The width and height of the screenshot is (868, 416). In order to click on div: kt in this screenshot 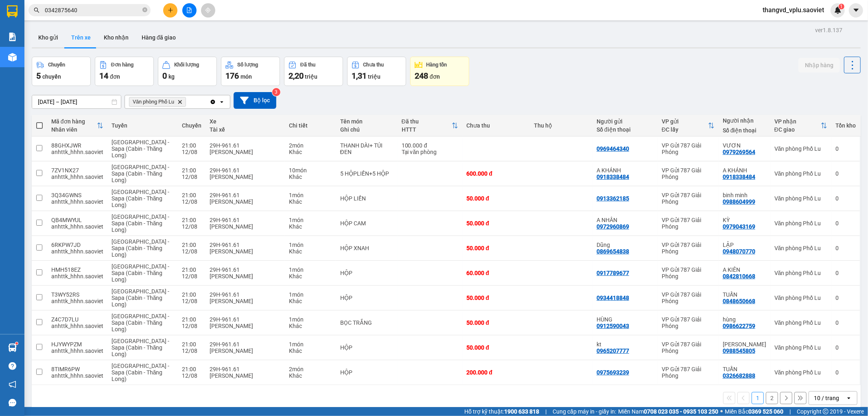, I will do `click(625, 344)`.